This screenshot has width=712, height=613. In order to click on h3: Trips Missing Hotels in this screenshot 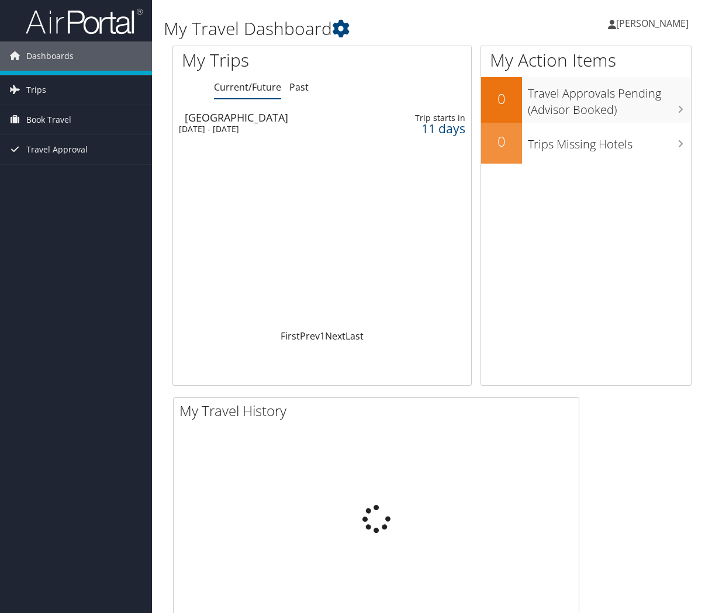, I will do `click(609, 142)`.